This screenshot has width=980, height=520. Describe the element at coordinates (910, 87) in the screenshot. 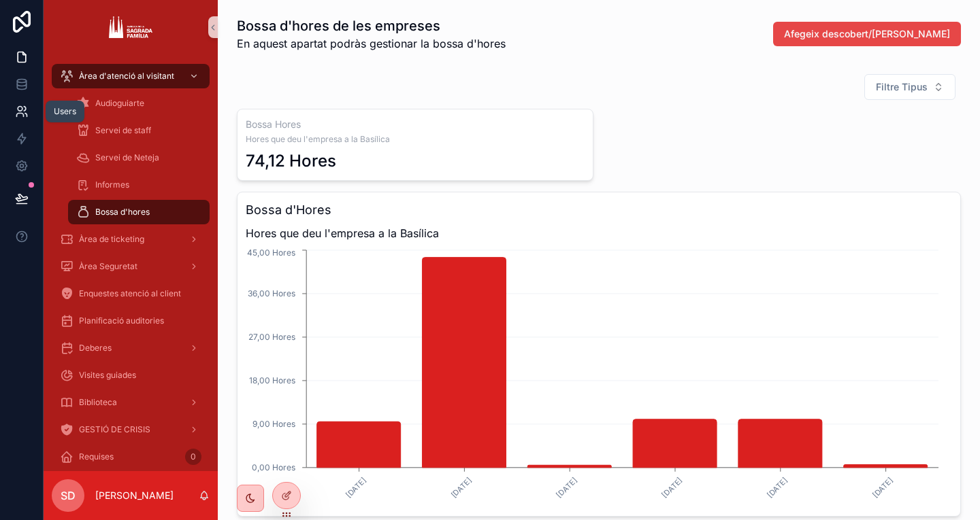

I see `button: Select Button` at that location.